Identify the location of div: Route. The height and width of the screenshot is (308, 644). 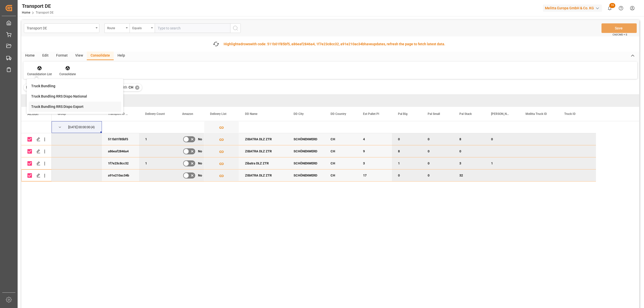
(115, 27).